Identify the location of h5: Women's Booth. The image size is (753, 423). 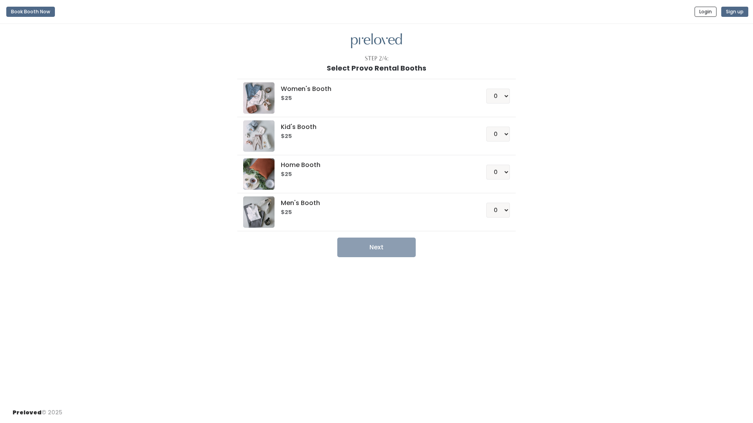
(374, 89).